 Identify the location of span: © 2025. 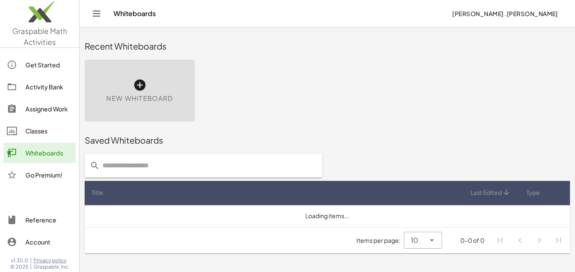
(19, 267).